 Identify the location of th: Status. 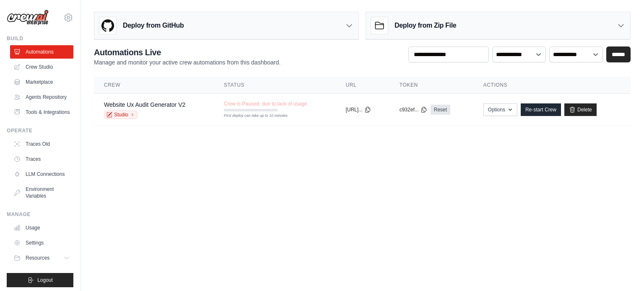
(275, 85).